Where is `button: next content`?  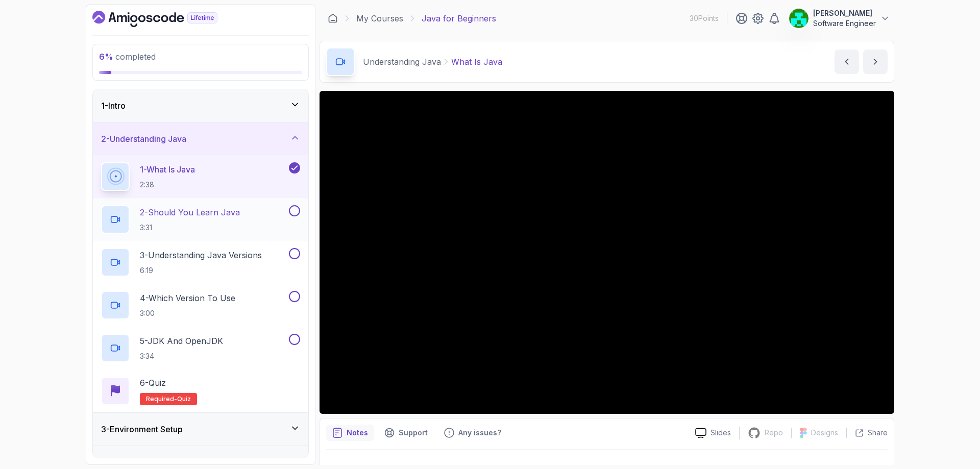
button: next content is located at coordinates (876, 62).